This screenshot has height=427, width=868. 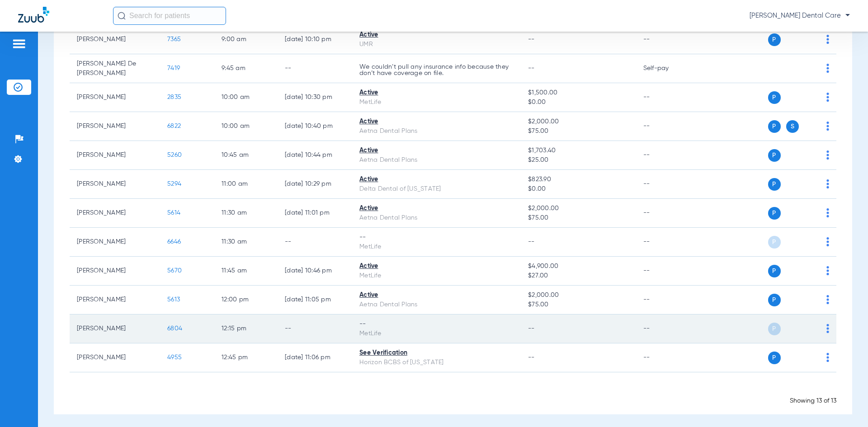 I want to click on span: 2835, so click(x=174, y=97).